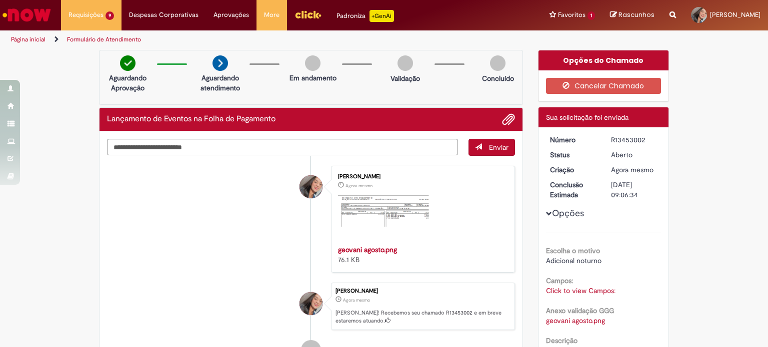 The height and width of the screenshot is (347, 768). I want to click on span: Requisições, so click(86, 15).